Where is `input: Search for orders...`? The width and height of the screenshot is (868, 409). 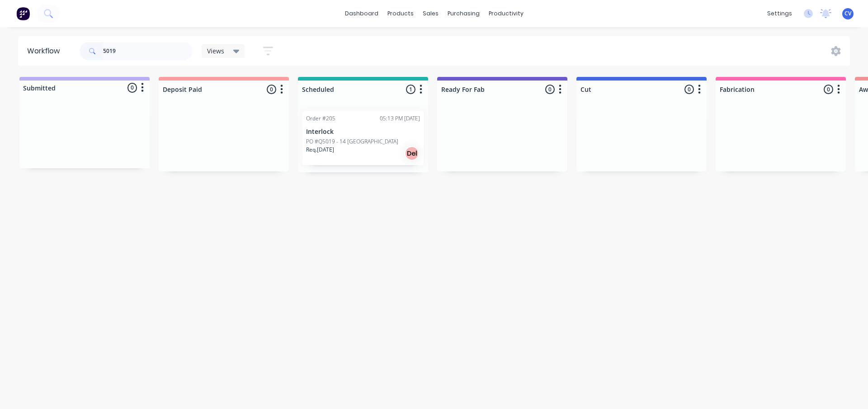
input: Search for orders... is located at coordinates (148, 51).